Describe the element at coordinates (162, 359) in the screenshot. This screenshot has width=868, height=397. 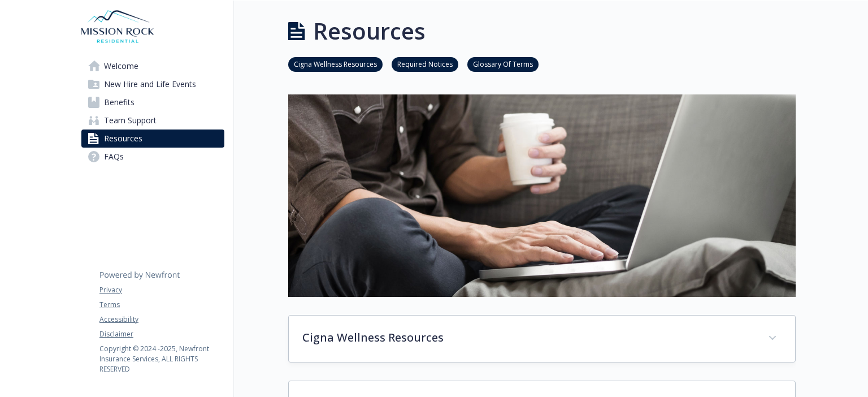
I see `p: Copyright © 2024 - 2025 , Newfront Insurance Services, ALL RIGHTS RESERVED` at that location.